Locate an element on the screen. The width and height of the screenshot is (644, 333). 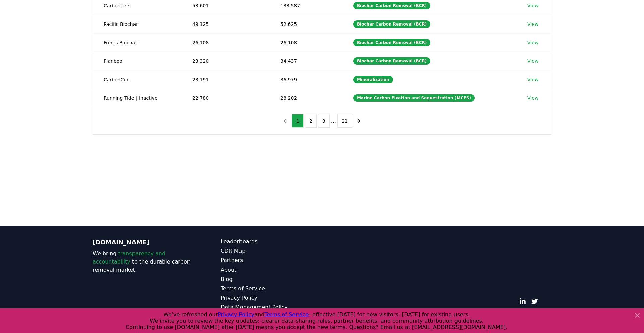
td: 23,320 is located at coordinates (225, 61).